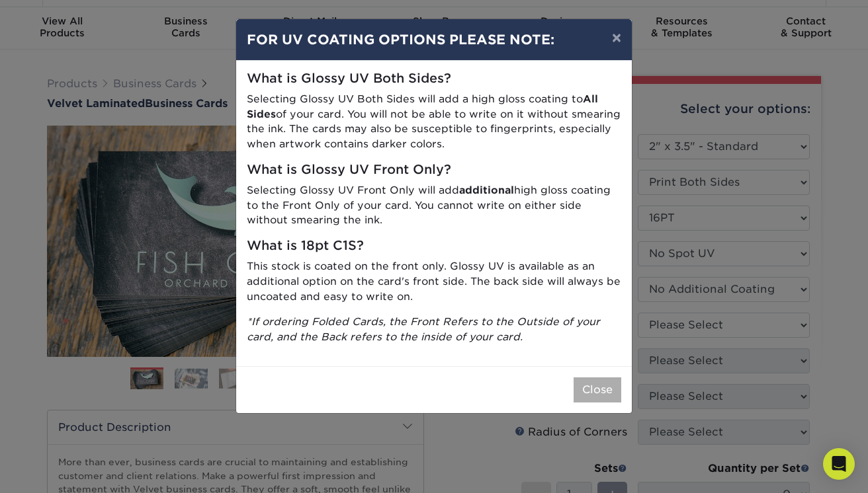  I want to click on h5: What is Glossy UV Both Sides?, so click(434, 79).